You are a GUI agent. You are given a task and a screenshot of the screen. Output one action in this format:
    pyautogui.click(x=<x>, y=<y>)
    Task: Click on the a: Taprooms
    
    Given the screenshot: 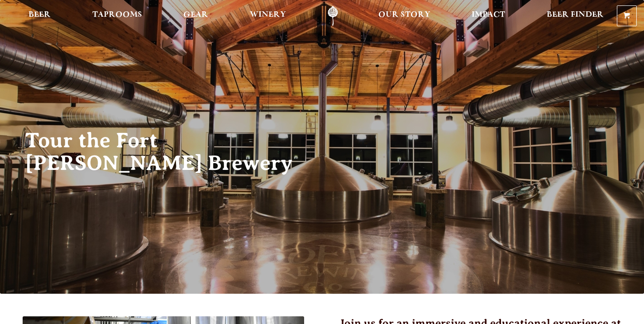 What is the action you would take?
    pyautogui.click(x=117, y=16)
    